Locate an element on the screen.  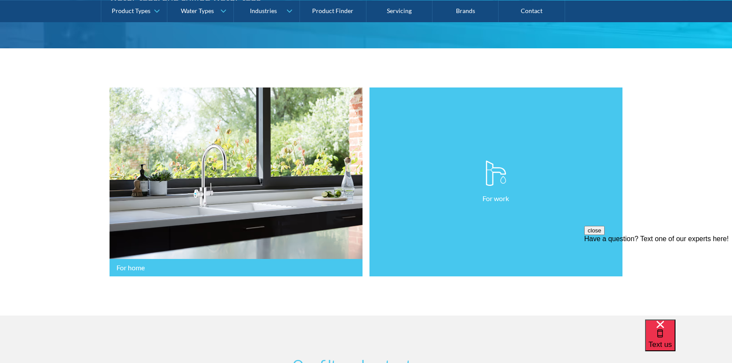
span: Text us is located at coordinates (15, 25).